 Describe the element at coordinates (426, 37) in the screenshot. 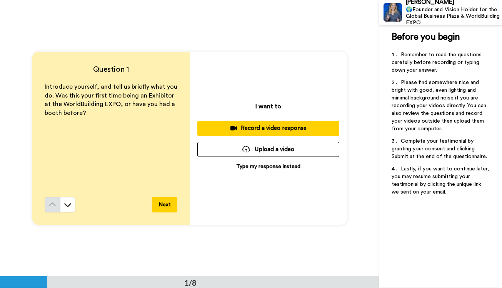

I see `span: Before you begin` at that location.